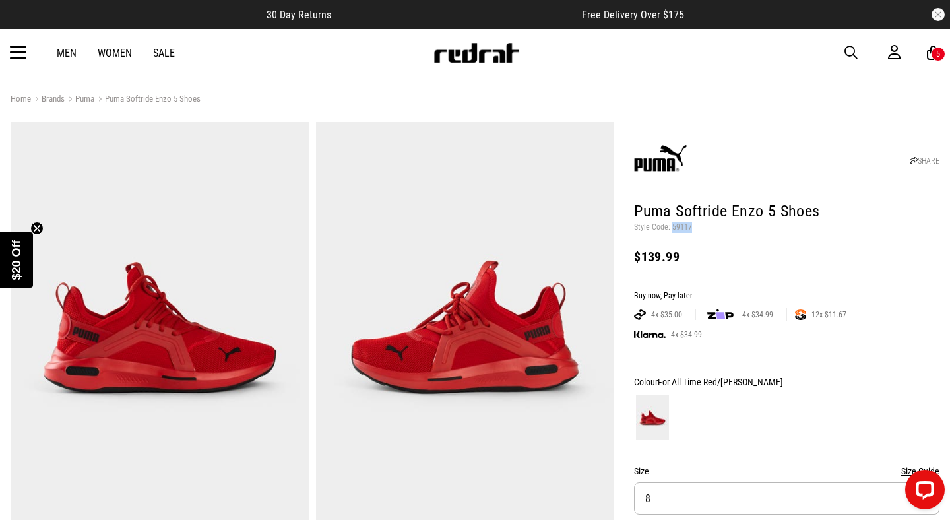 The height and width of the screenshot is (520, 950). What do you see at coordinates (786, 471) in the screenshot?
I see `div: Size` at bounding box center [786, 471].